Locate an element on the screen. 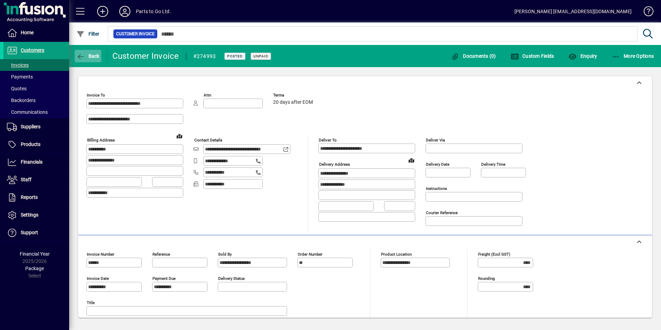 This screenshot has width=661, height=330. mat-label: Invoice To is located at coordinates (96, 95).